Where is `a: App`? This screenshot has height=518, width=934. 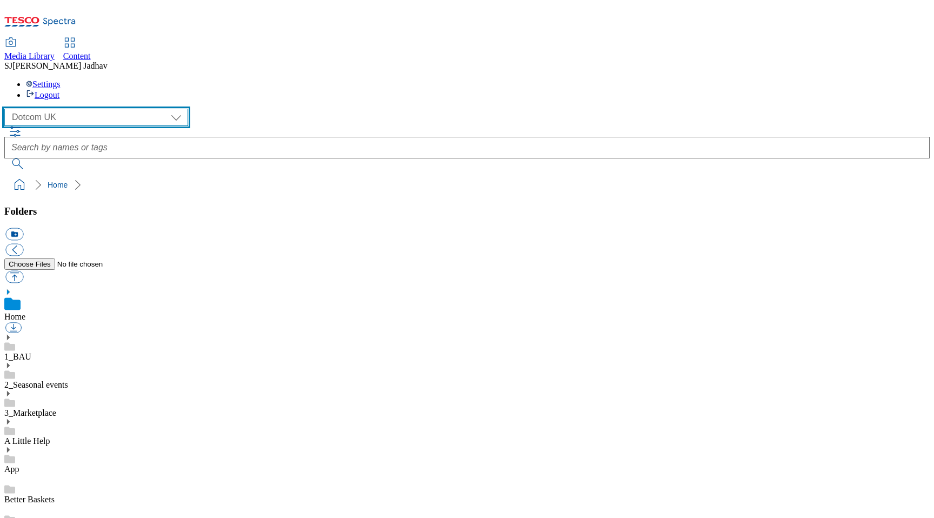 a: App is located at coordinates (12, 468).